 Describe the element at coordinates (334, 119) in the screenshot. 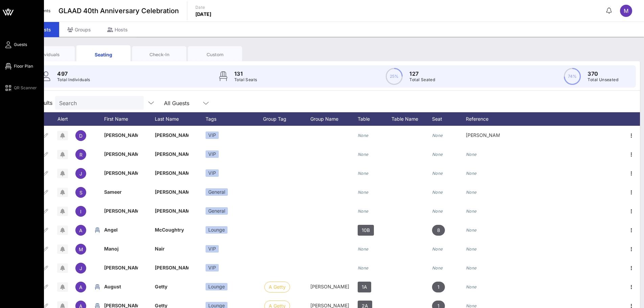

I see `div: Group Name` at that location.